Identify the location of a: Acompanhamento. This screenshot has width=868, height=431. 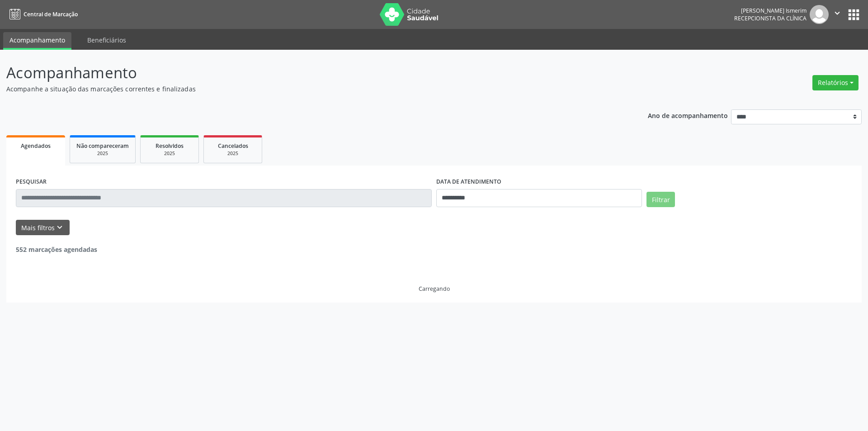
(37, 41).